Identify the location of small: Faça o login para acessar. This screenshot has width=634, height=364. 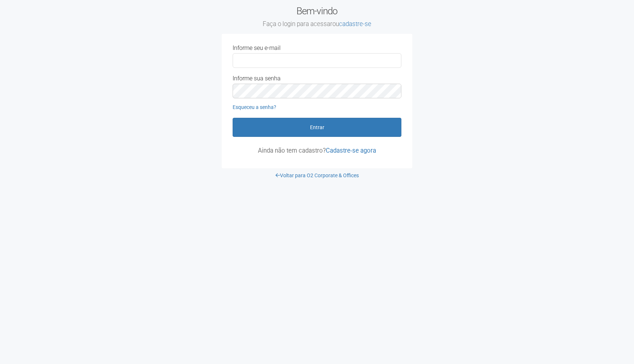
(317, 24).